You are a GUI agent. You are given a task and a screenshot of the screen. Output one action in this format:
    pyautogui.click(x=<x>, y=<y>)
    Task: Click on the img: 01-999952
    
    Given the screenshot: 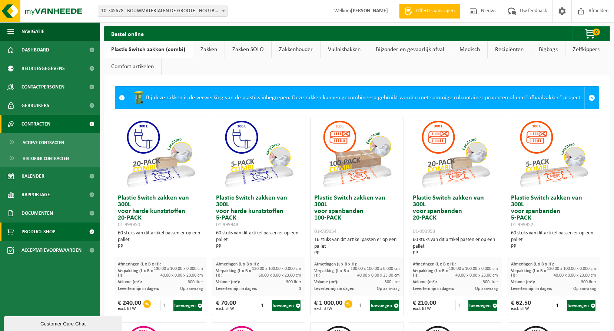 What is the action you would take?
    pyautogui.click(x=554, y=154)
    